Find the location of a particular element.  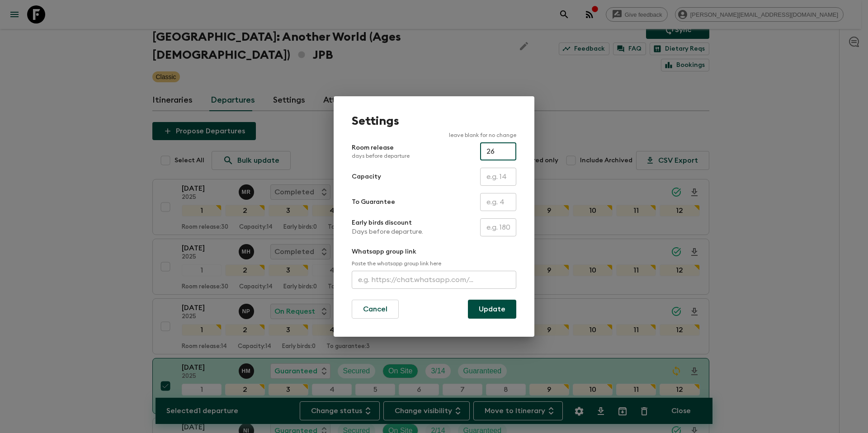

p: Paste the whatsapp group link here is located at coordinates (434, 263).